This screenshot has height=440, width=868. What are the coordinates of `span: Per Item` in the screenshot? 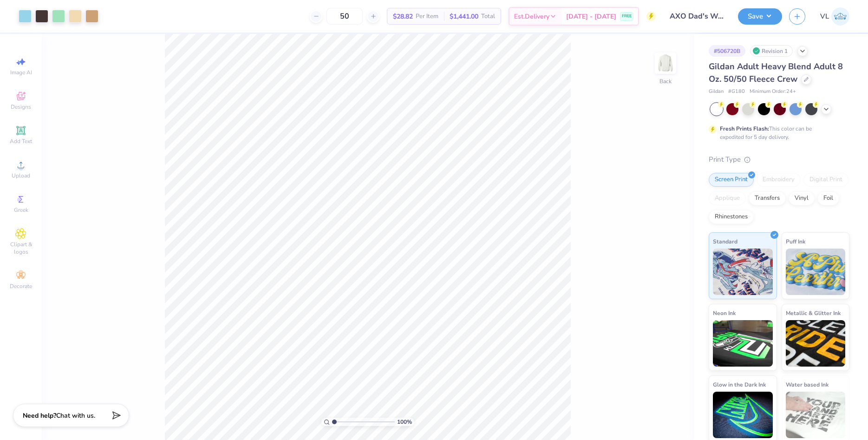 It's located at (427, 16).